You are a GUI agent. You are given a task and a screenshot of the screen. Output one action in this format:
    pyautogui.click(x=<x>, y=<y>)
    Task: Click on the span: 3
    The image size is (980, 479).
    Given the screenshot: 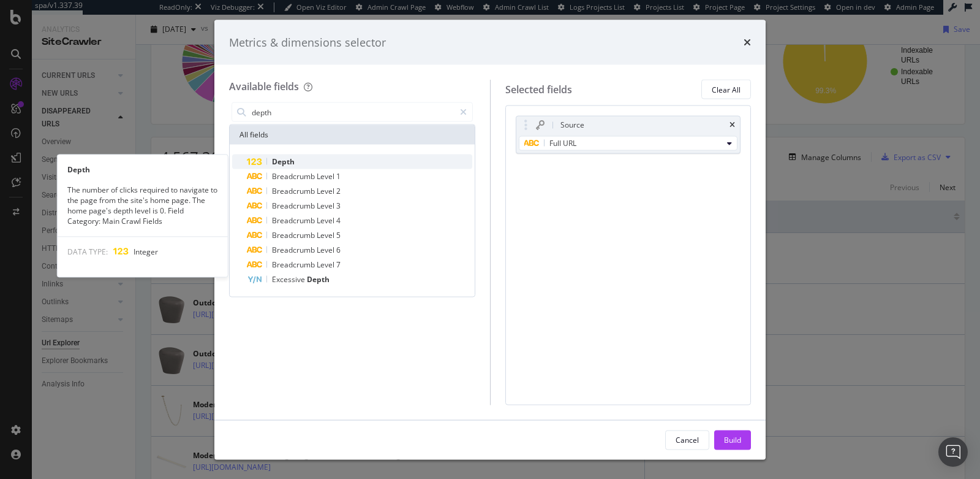 What is the action you would take?
    pyautogui.click(x=339, y=205)
    